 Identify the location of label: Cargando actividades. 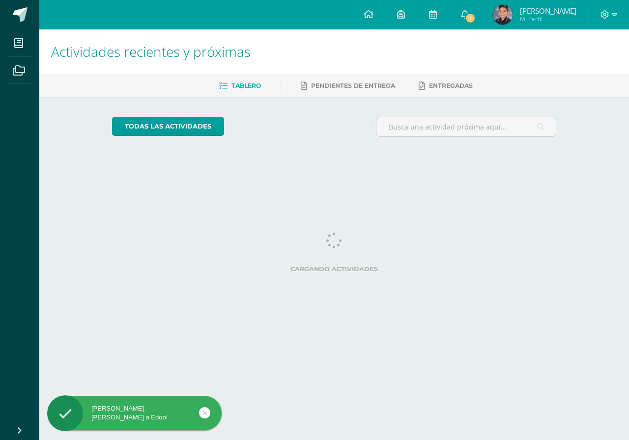
(334, 269).